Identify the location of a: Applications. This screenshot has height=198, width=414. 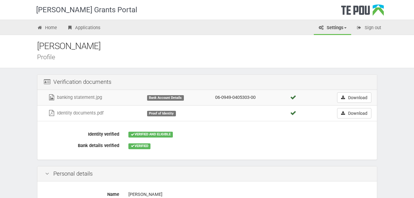
(84, 28).